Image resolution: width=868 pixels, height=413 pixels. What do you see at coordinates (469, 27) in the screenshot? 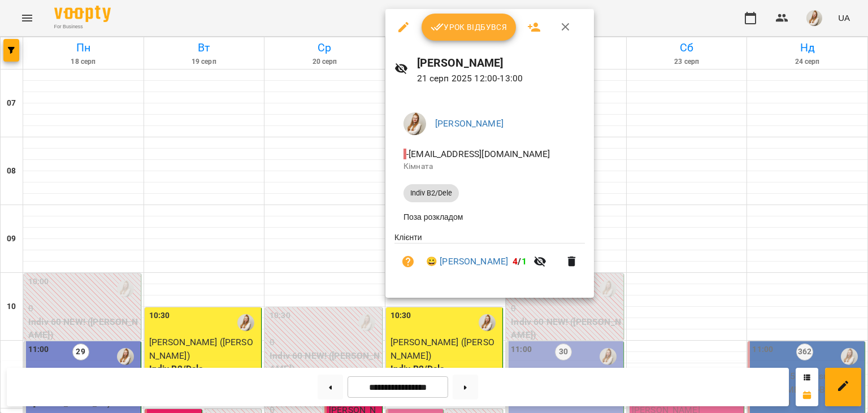
I see `button: Урок відбувся` at bounding box center [469, 27].